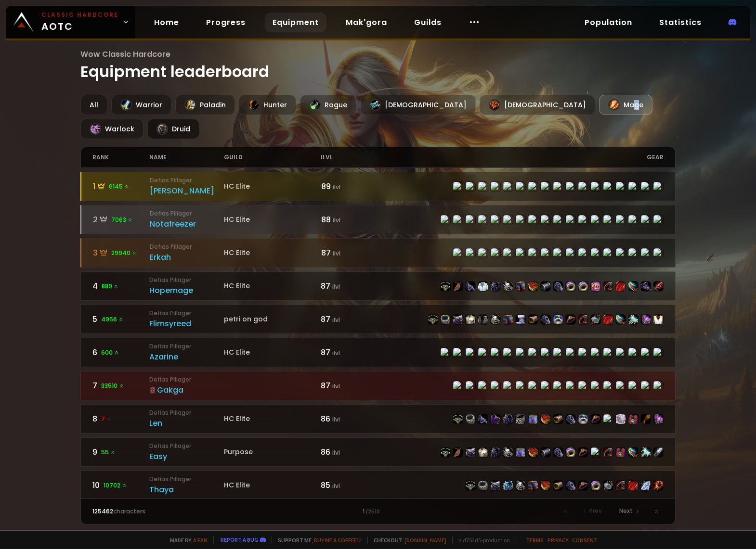  Describe the element at coordinates (121, 352) in the screenshot. I see `div: 6` at that location.